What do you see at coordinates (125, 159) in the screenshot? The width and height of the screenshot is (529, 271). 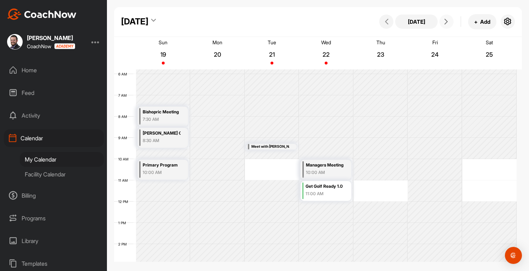 I see `div: 10 AM` at bounding box center [125, 159].